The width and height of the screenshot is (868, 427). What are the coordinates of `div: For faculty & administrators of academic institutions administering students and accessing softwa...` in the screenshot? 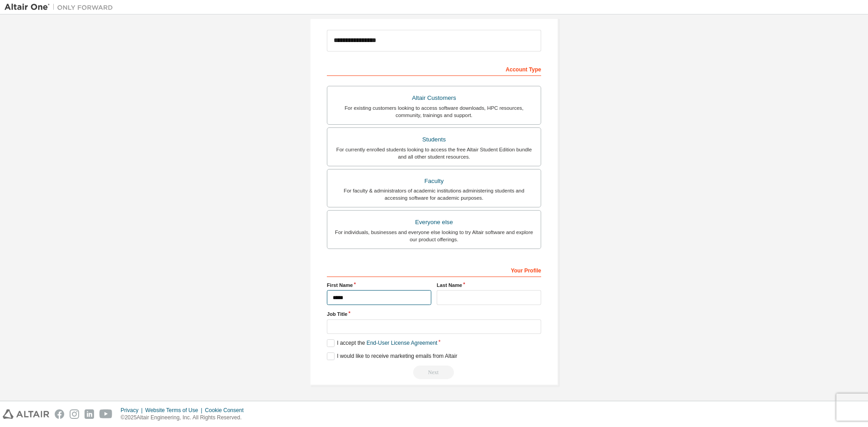 It's located at (434, 195).